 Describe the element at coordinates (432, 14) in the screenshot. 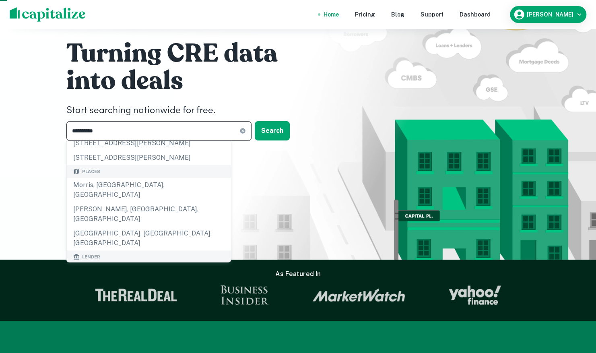

I see `div: Support` at that location.